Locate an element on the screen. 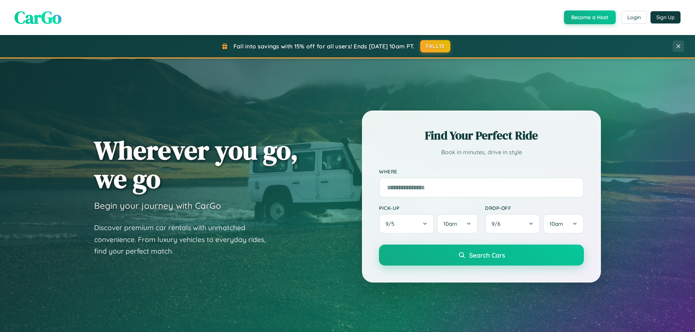 This screenshot has height=332, width=695. span: Search Cars is located at coordinates (487, 255).